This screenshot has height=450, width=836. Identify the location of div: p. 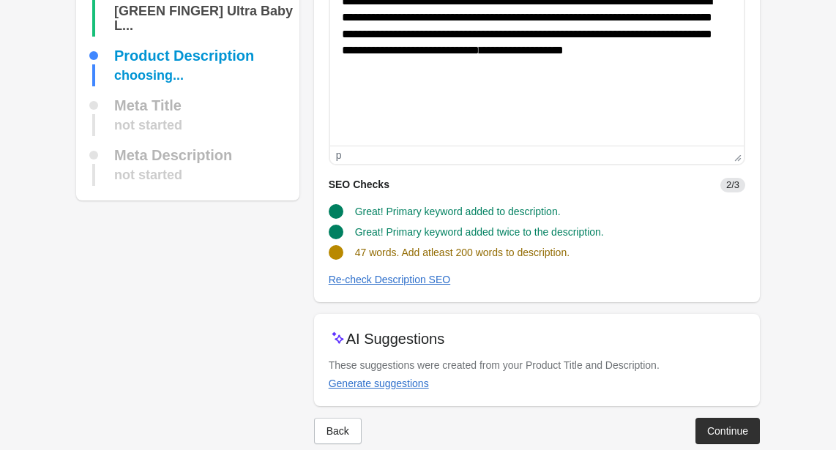
(339, 155).